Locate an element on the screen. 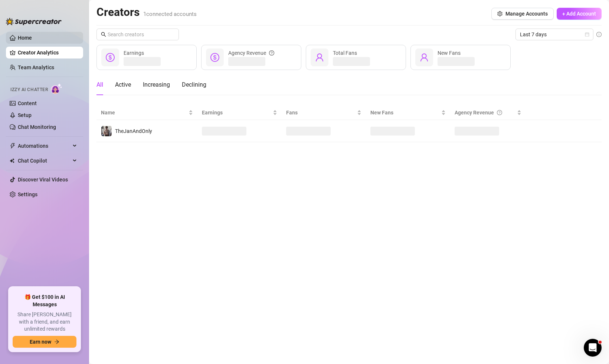 The image size is (609, 364). span: calendar is located at coordinates (587, 35).